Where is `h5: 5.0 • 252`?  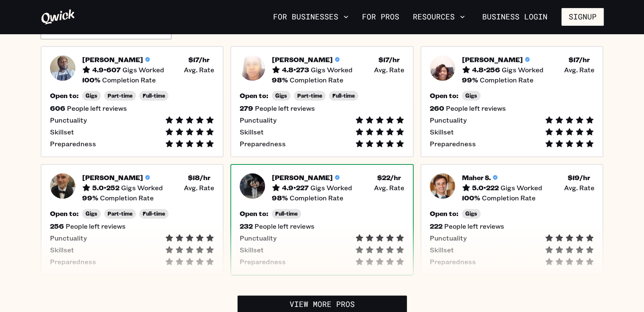
h5: 5.0 • 252 is located at coordinates (105, 188).